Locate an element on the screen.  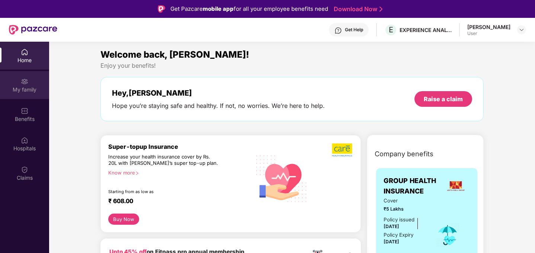
span: right is located at coordinates (137, 173).